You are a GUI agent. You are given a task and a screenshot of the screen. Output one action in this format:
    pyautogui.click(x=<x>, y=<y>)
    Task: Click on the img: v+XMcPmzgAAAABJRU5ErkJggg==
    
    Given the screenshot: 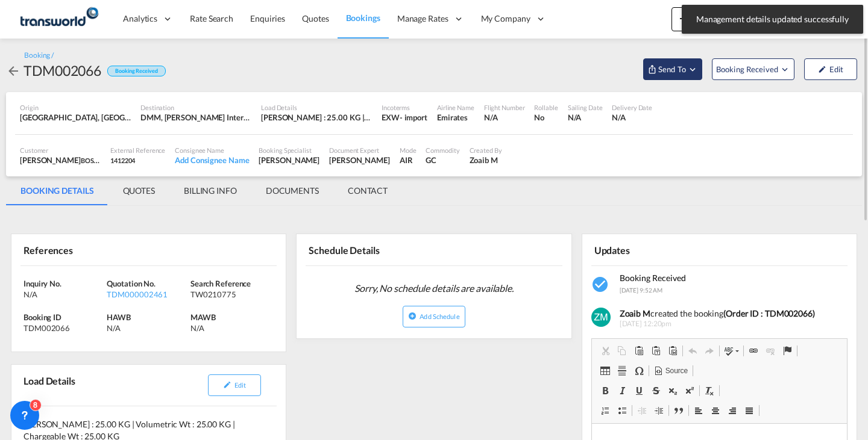 What is the action you would take?
    pyautogui.click(x=601, y=317)
    